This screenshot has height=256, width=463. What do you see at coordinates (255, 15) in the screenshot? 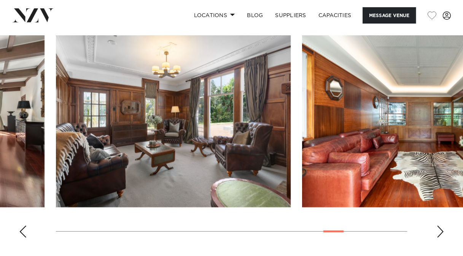
I see `a: BLOG` at bounding box center [255, 15].